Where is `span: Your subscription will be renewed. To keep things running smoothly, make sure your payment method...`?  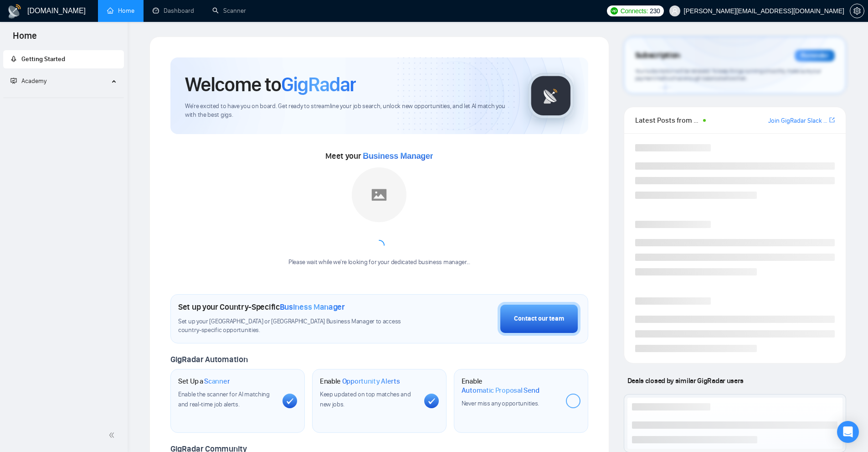
span: Your subscription will be renewed. To keep things running smoothly, make sure your payment method... is located at coordinates (728, 75).